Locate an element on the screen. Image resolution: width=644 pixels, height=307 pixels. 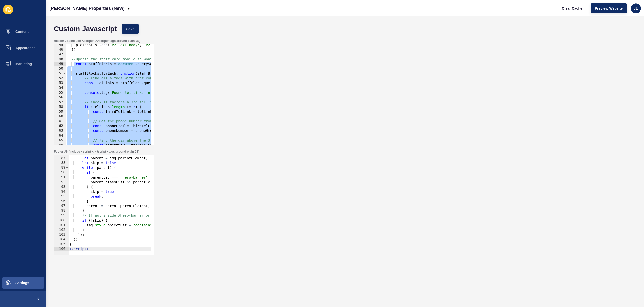
div: 104 is located at coordinates (61, 240).